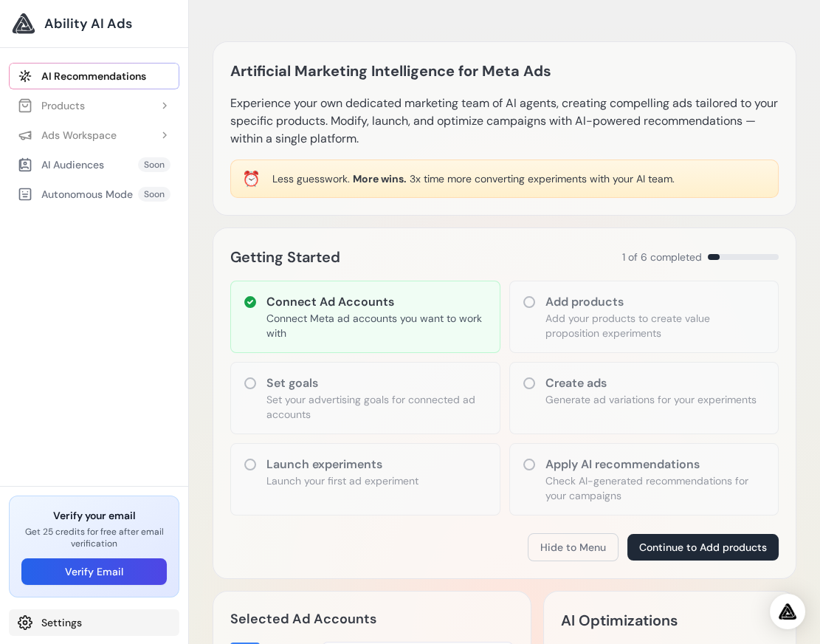 This screenshot has width=820, height=644. I want to click on a: Ability AI Ads, so click(93, 23).